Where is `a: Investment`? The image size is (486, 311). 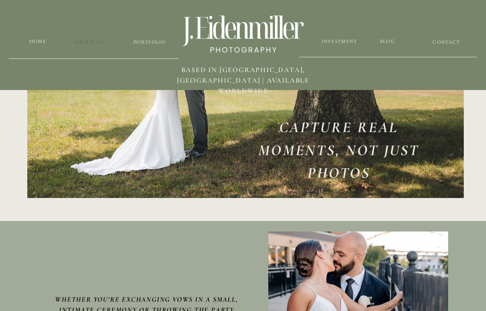 a: Investment is located at coordinates (339, 41).